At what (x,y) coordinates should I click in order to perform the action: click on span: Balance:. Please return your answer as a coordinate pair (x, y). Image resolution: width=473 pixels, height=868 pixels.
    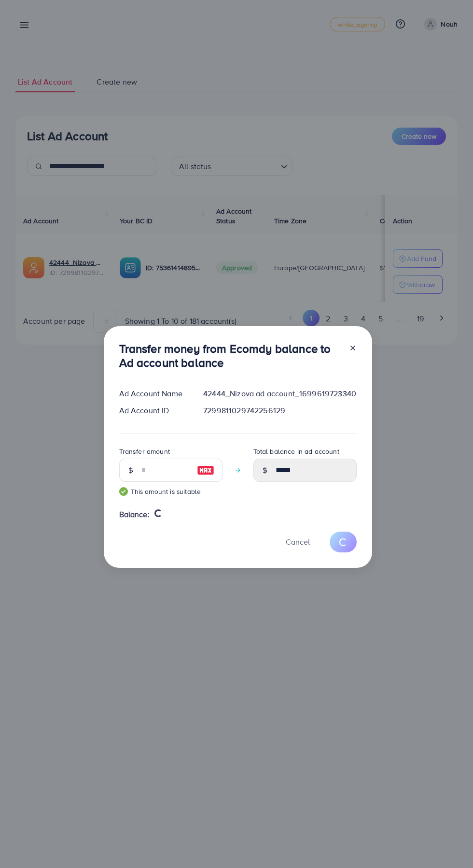
    Looking at the image, I should click on (134, 514).